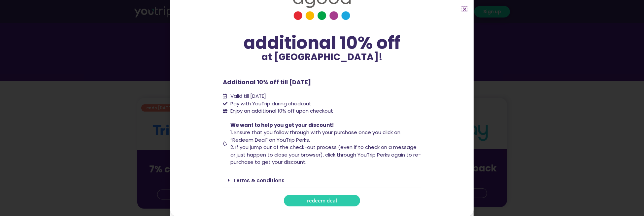 Image resolution: width=644 pixels, height=216 pixels. Describe the element at coordinates (464, 9) in the screenshot. I see `a: Close` at that location.